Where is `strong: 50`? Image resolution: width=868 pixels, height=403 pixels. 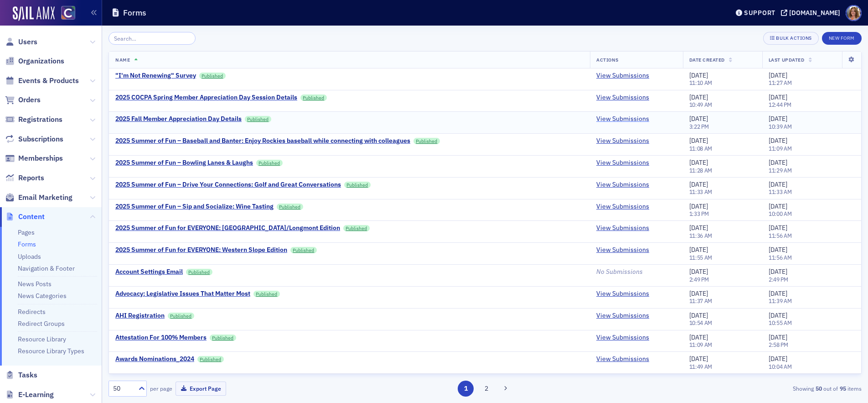
strong: 50 is located at coordinates (818, 388).